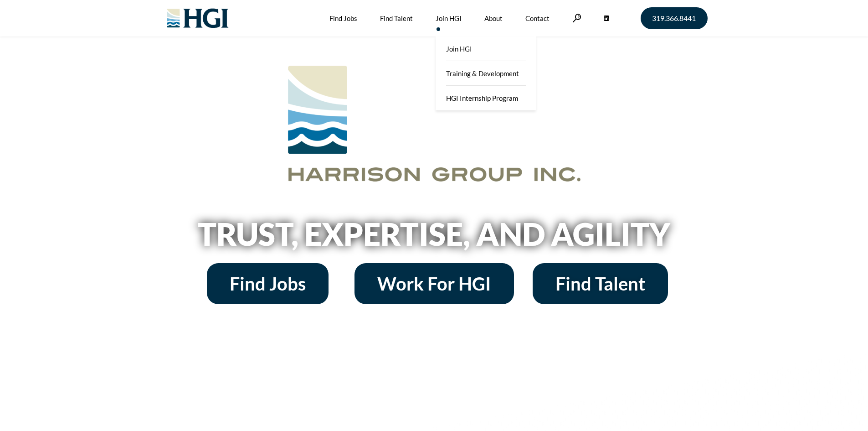 The width and height of the screenshot is (868, 431). What do you see at coordinates (600, 284) in the screenshot?
I see `span: Find Talent` at bounding box center [600, 284].